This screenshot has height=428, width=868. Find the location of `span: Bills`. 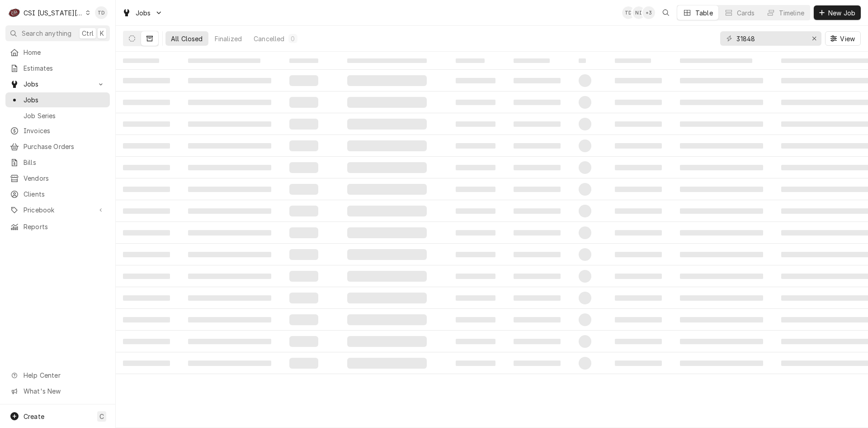

span: Bills is located at coordinates (64, 162).